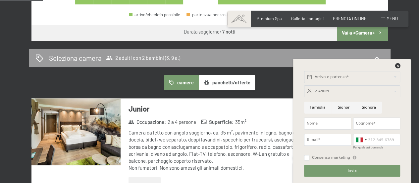  I want to click on h3: Junior, so click(218, 108).